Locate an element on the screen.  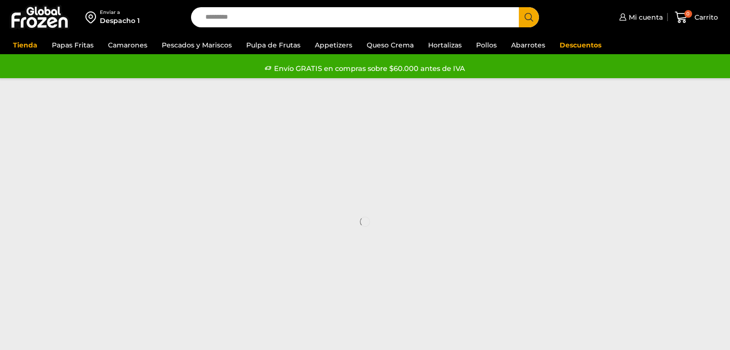
button: Search button is located at coordinates (529, 17).